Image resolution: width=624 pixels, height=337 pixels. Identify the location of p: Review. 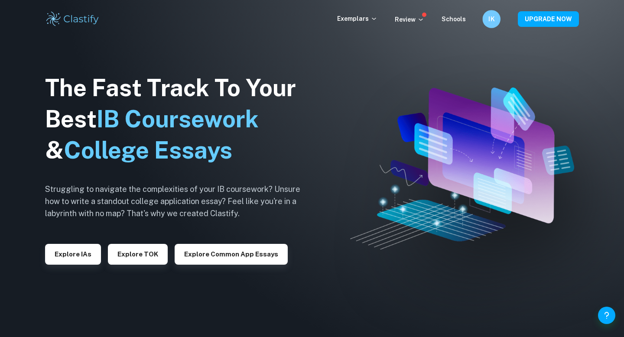
(410, 20).